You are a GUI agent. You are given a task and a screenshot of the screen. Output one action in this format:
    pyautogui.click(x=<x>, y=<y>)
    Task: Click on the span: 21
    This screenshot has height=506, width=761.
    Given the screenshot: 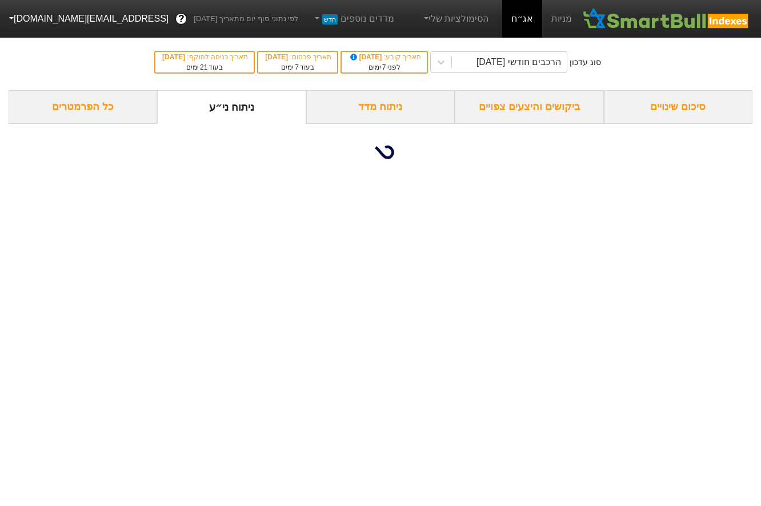 What is the action you would take?
    pyautogui.click(x=203, y=67)
    